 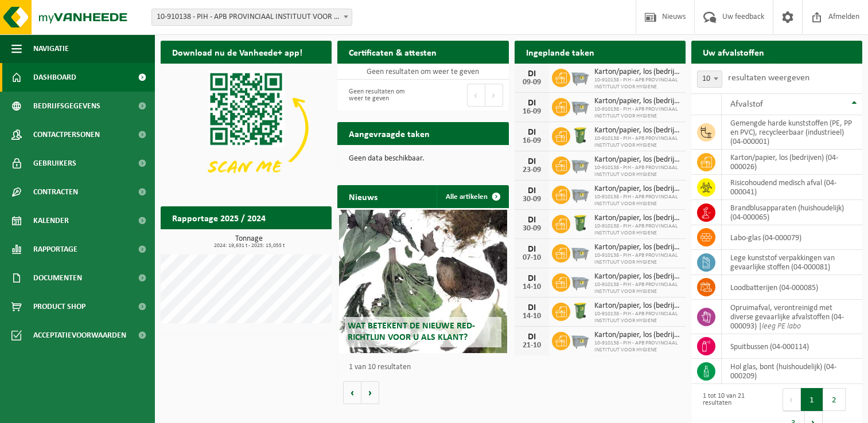 What do you see at coordinates (51, 49) in the screenshot?
I see `span: Navigatie` at bounding box center [51, 49].